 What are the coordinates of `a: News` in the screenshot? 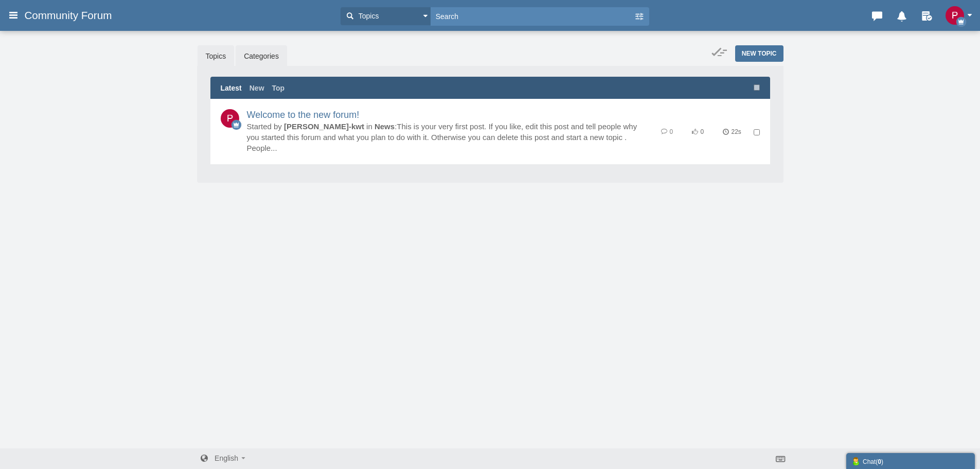 It's located at (384, 126).